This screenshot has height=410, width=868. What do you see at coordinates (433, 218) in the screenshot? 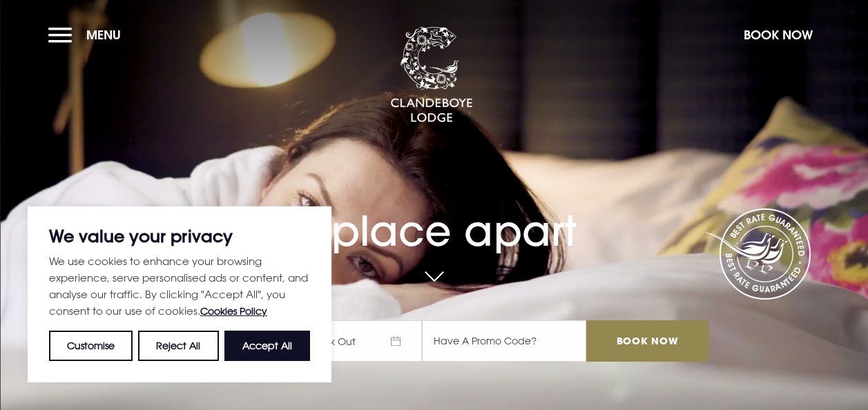
I see `h1: A place apart` at bounding box center [433, 218].